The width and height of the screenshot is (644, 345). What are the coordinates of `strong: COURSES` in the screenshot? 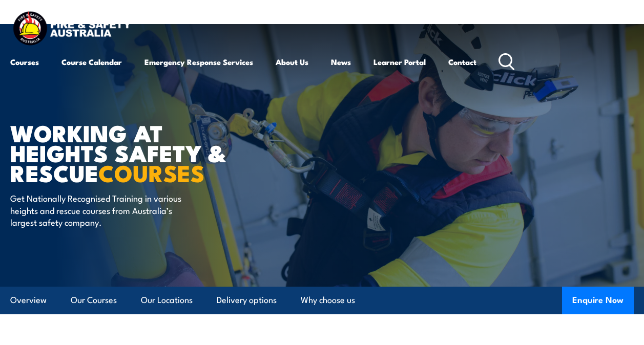 It's located at (151, 172).